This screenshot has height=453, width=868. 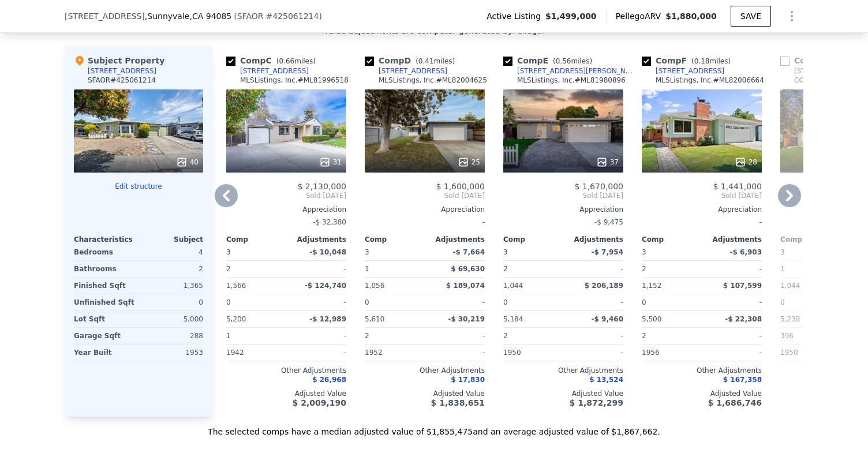 What do you see at coordinates (607, 252) in the screenshot?
I see `span: -$ 7,954` at bounding box center [607, 252].